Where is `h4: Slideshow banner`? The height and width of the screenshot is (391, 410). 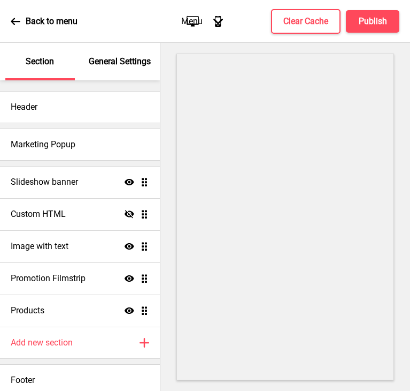
h4: Slideshow banner is located at coordinates (44, 182).